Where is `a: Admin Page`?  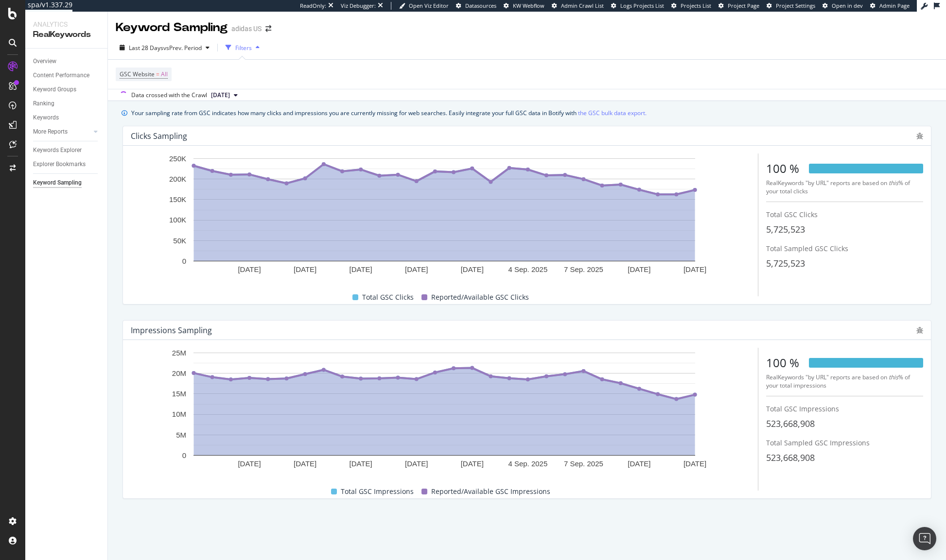
a: Admin Page is located at coordinates (889, 5).